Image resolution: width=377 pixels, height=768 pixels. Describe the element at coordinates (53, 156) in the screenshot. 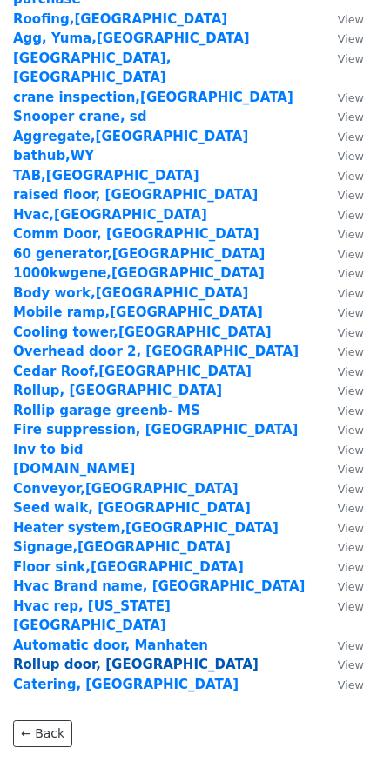

I see `a: bathub,WY` at that location.